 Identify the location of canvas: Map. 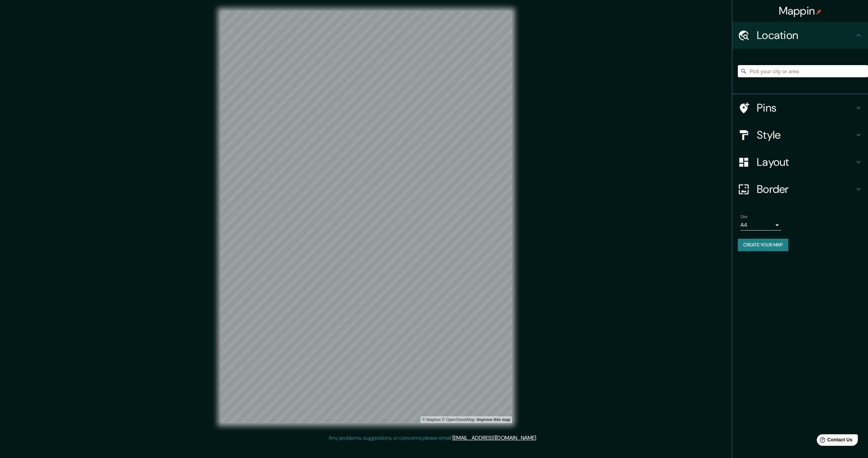
(367, 217).